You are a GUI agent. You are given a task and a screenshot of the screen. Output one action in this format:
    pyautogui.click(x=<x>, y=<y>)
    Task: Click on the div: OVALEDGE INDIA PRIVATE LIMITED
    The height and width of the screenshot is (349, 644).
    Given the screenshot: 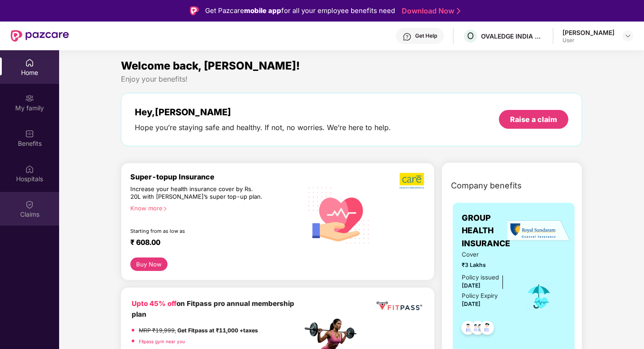 What is the action you would take?
    pyautogui.click(x=512, y=36)
    